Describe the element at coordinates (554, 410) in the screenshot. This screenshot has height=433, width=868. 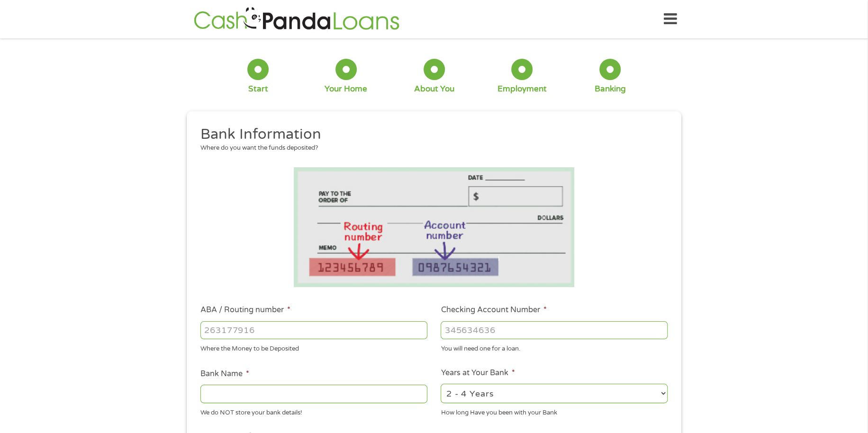
I see `div: How long Have you been with your Bank` at that location.